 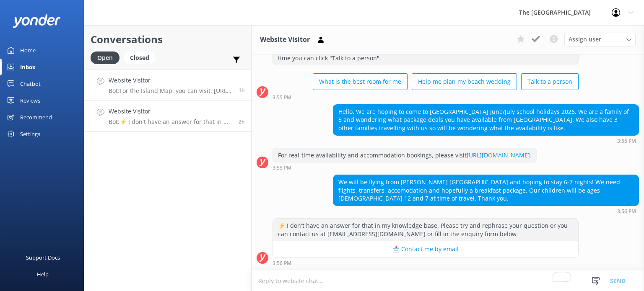 What do you see at coordinates (28, 67) in the screenshot?
I see `div: Inbox` at bounding box center [28, 67].